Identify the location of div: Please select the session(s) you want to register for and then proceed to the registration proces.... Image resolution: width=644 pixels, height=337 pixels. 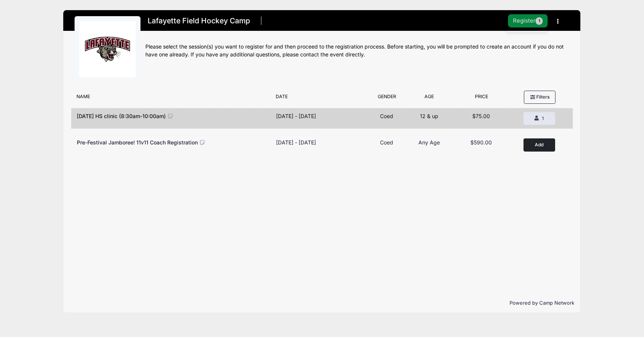
(357, 51).